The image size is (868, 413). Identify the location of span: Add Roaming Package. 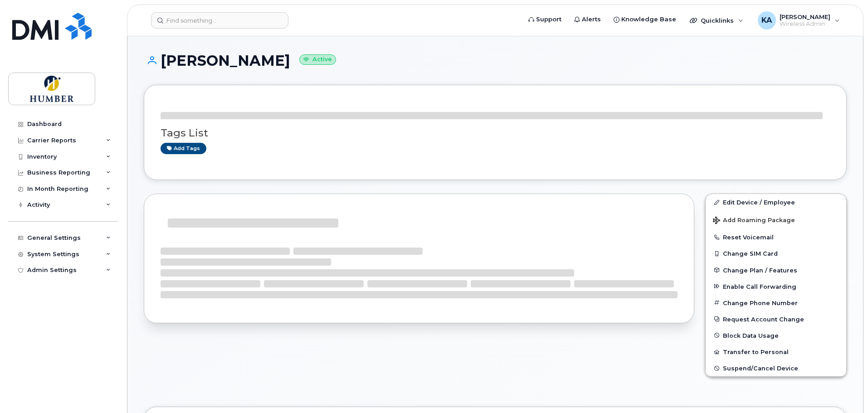
(754, 221).